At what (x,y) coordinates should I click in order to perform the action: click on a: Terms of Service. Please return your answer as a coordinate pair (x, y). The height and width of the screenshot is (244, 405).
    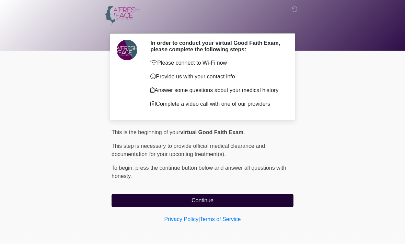
    Looking at the image, I should click on (220, 219).